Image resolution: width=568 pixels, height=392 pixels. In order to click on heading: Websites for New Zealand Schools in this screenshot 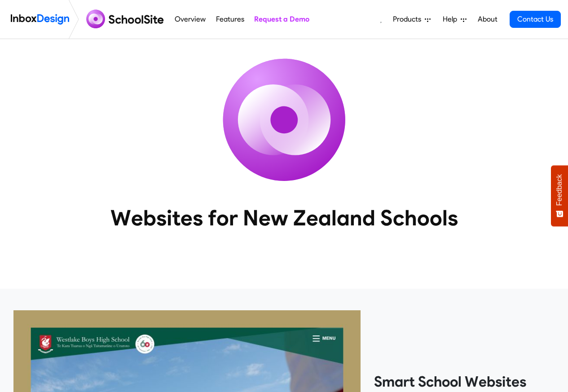, I will do `click(284, 218)`.